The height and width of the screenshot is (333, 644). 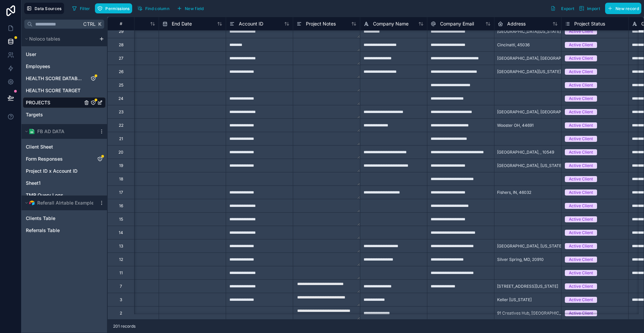 I want to click on span: Silver Spring, MD, 20910, so click(x=520, y=259).